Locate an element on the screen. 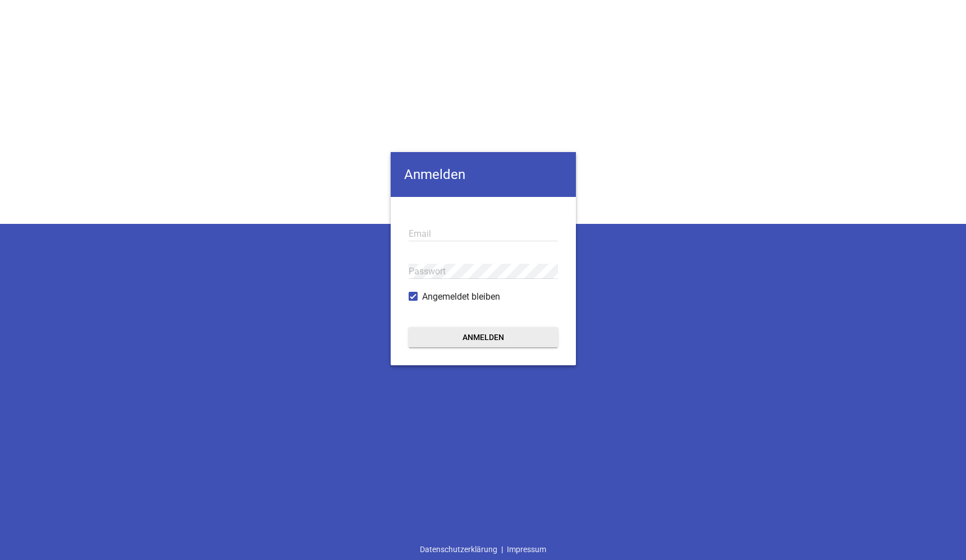 This screenshot has width=966, height=560. button: Anmelden is located at coordinates (483, 337).